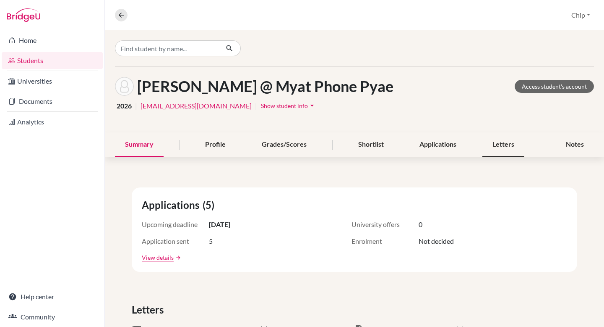 The image size is (604, 327). I want to click on span: Not decided, so click(436, 241).